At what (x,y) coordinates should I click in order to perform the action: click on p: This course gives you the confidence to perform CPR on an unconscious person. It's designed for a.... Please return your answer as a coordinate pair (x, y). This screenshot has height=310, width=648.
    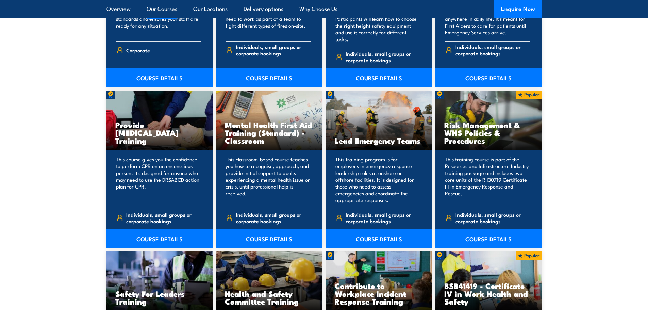
    Looking at the image, I should click on (159, 180).